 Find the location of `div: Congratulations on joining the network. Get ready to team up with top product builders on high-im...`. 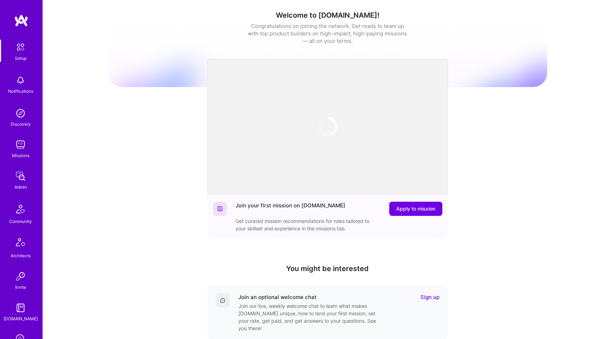

div: Congratulations on joining the network. Get ready to team up with top product builders on high-im... is located at coordinates (327, 33).